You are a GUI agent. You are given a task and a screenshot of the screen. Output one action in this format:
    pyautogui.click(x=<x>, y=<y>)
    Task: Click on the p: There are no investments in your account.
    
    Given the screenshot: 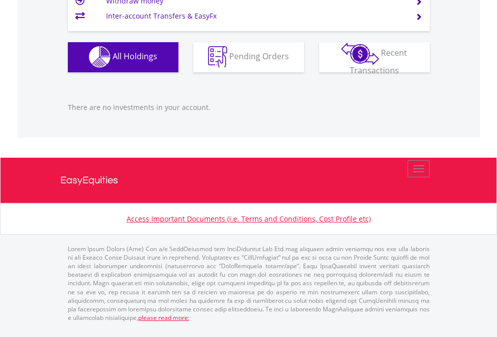 What is the action you would take?
    pyautogui.click(x=249, y=108)
    